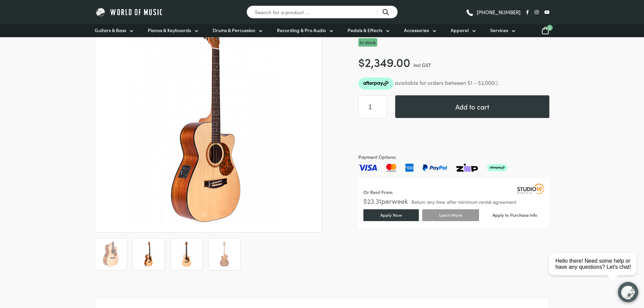 The width and height of the screenshot is (644, 308). I want to click on img: Studio19 Rentals, so click(531, 189).